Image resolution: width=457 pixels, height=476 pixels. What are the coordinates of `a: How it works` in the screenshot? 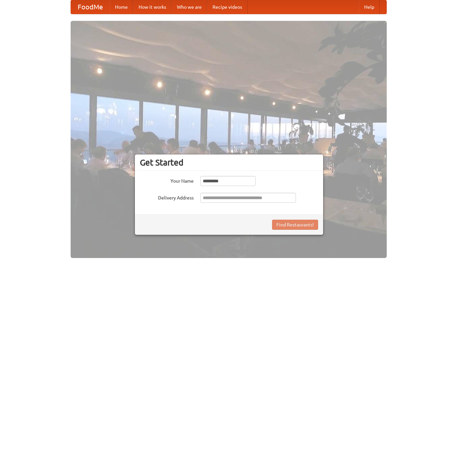 It's located at (153, 7).